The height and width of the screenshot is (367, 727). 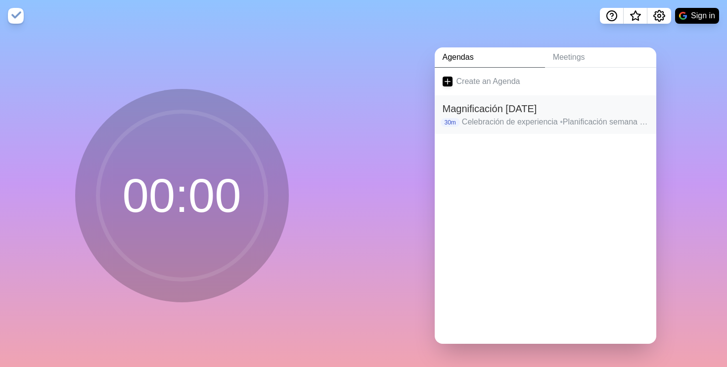 What do you see at coordinates (659, 16) in the screenshot?
I see `button: Settings` at bounding box center [659, 16].